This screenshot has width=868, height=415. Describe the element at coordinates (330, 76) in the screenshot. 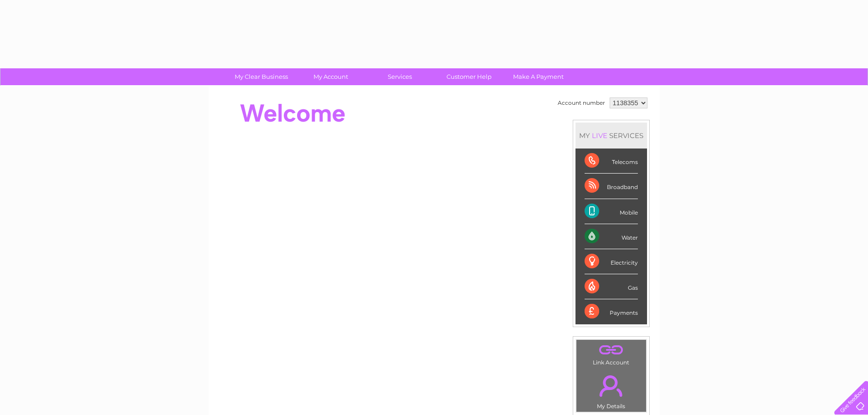

I see `a: My Account` at that location.